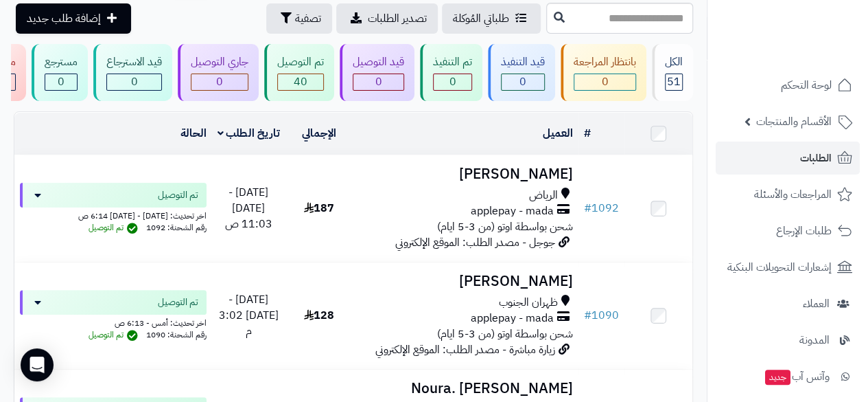 The height and width of the screenshot is (402, 868). Describe the element at coordinates (299, 19) in the screenshot. I see `button: تصفية` at that location.